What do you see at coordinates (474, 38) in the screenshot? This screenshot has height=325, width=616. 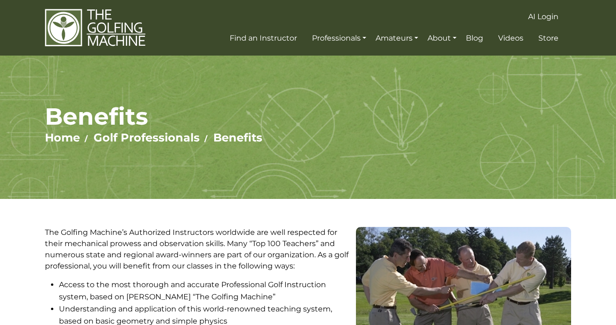 I see `a: Blog` at bounding box center [474, 38].